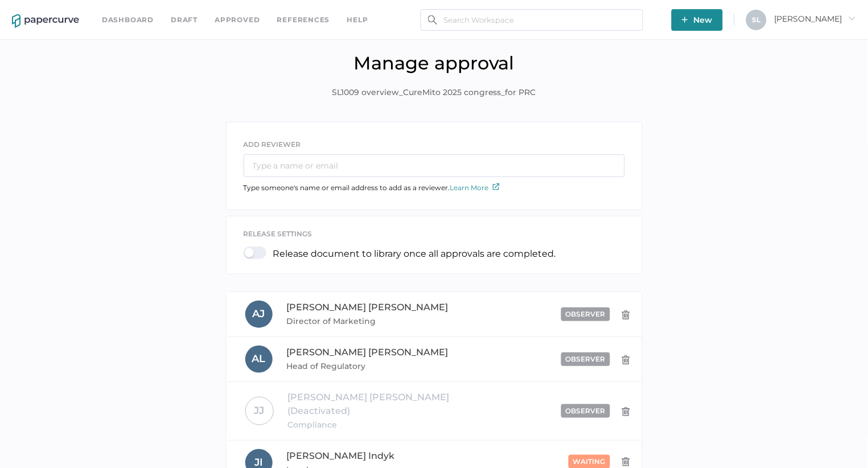 The image size is (868, 468). What do you see at coordinates (589, 461) in the screenshot?
I see `span: waiting` at bounding box center [589, 461].